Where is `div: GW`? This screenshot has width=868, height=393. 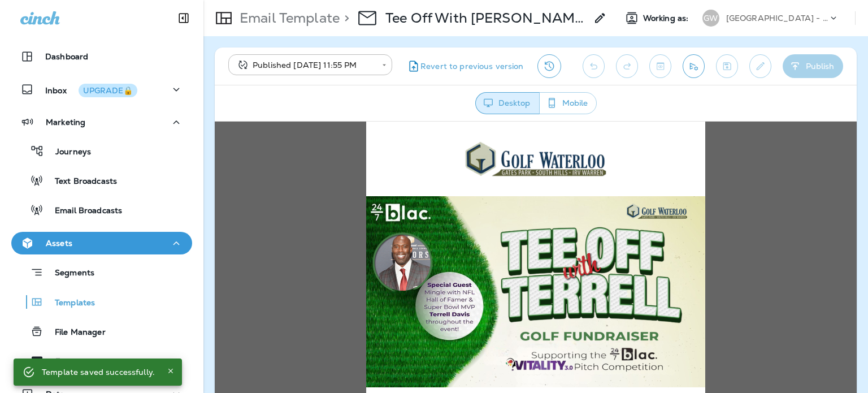
div: GW is located at coordinates (710, 18).